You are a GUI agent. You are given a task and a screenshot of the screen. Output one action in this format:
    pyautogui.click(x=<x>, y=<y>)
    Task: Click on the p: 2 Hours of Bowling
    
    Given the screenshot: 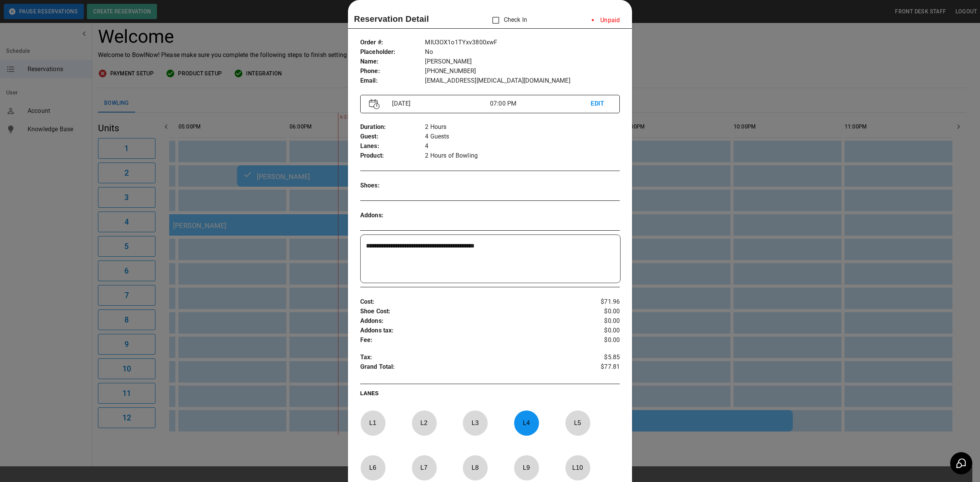 What is the action you would take?
    pyautogui.click(x=523, y=156)
    